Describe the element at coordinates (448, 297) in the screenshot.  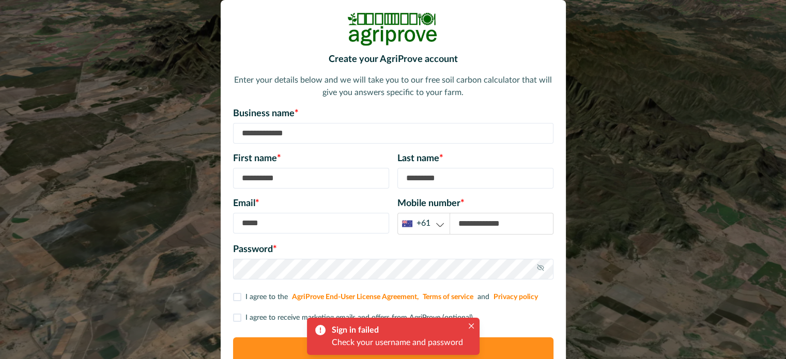
I see `a: Terms of service` at that location.